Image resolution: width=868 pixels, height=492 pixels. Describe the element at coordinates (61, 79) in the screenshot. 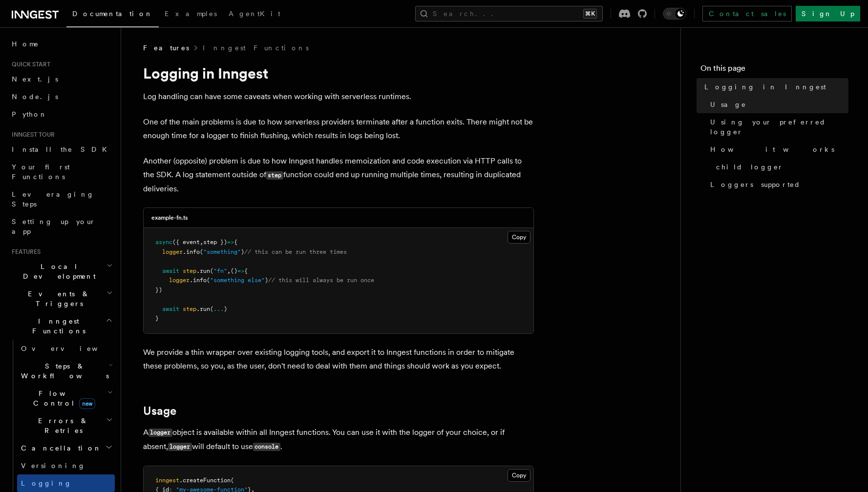

I see `a: Next.js` at that location.